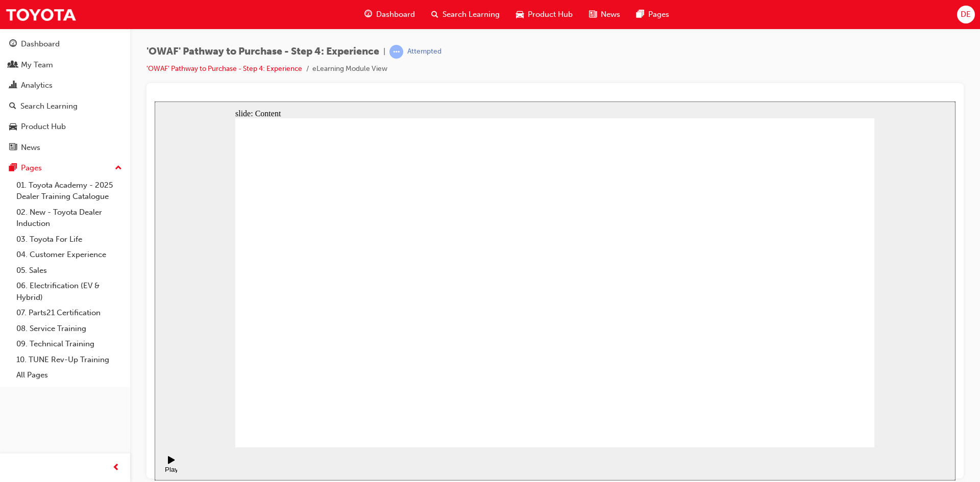  Describe the element at coordinates (69, 270) in the screenshot. I see `a: 05. Sales` at that location.